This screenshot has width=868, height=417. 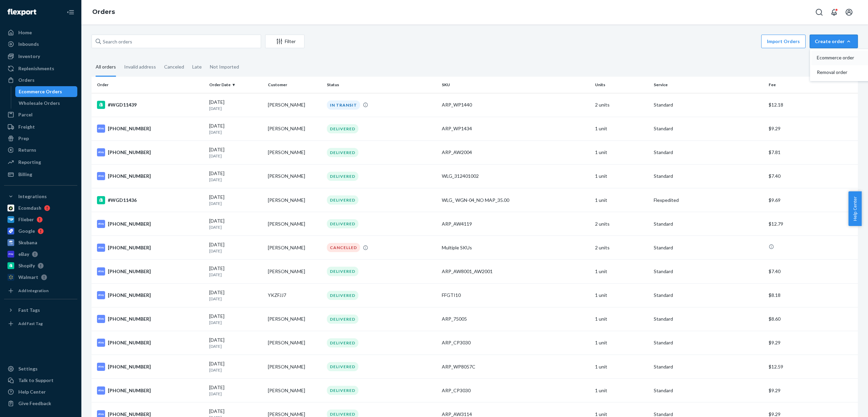 What do you see at coordinates (225, 67) in the screenshot?
I see `div: Not Imported` at bounding box center [225, 67].